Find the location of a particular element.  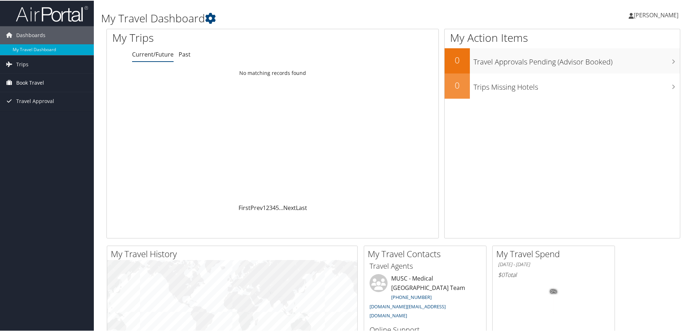

span: Travel Approval is located at coordinates (35, 101).